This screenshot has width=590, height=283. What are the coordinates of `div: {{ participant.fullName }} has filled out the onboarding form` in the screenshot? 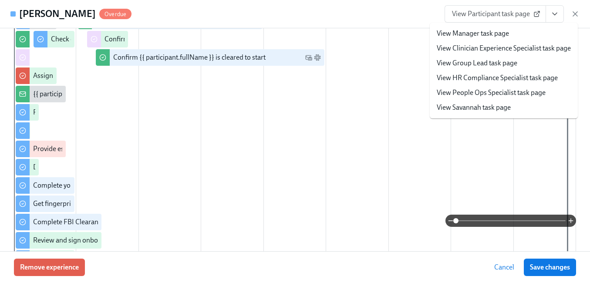 It's located at (122, 94).